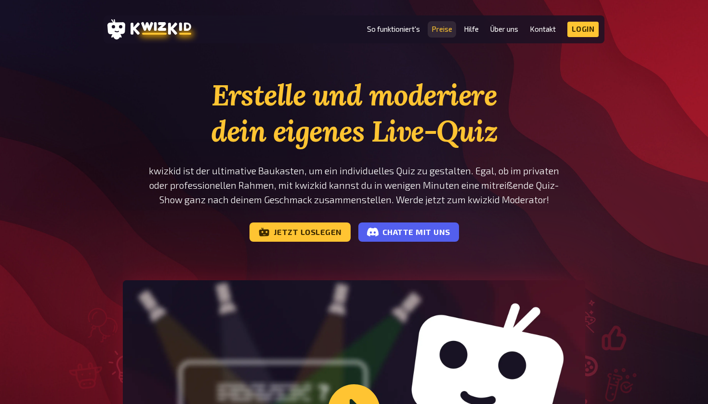 The image size is (708, 404). What do you see at coordinates (408, 232) in the screenshot?
I see `a: Chatte mit uns` at bounding box center [408, 232].